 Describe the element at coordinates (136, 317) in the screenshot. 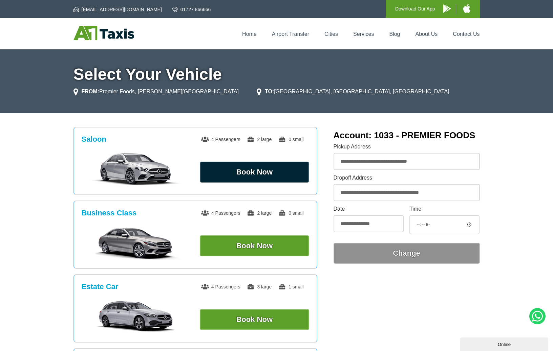

I see `img: Estate Car` at that location.